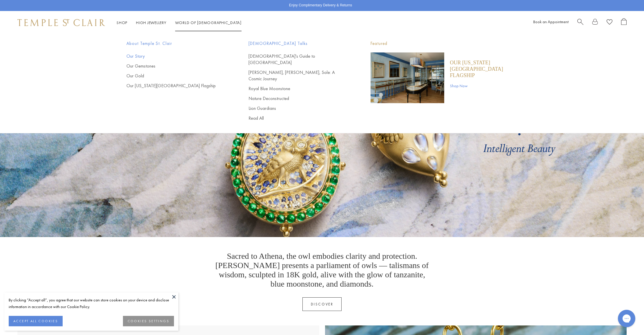  What do you see at coordinates (298, 98) in the screenshot?
I see `a: Nature Deconstructed` at bounding box center [298, 98].